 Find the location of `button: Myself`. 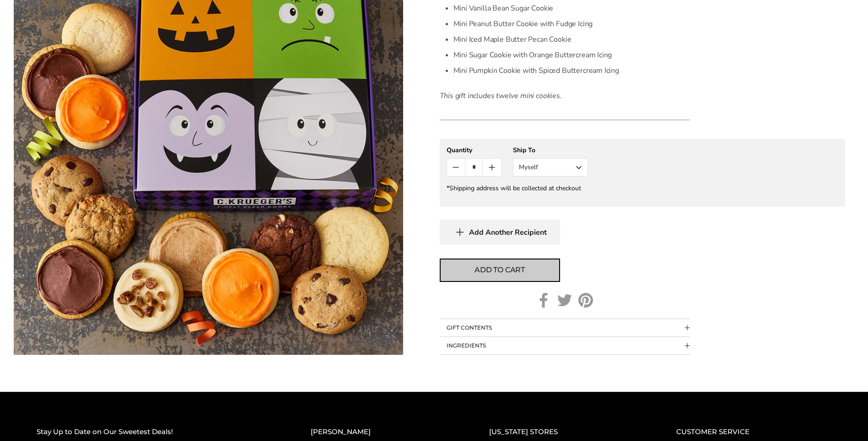

button: Myself is located at coordinates (551, 167).